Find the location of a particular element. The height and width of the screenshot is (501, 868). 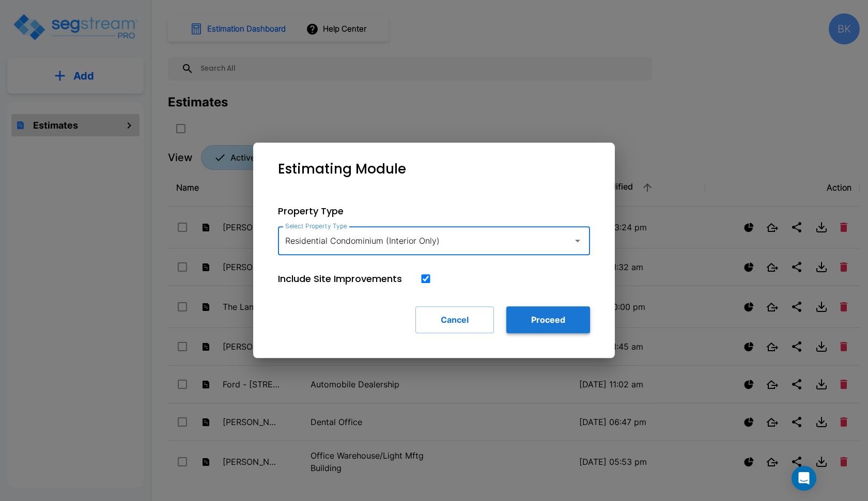

label: Select Property Type is located at coordinates (317, 225).